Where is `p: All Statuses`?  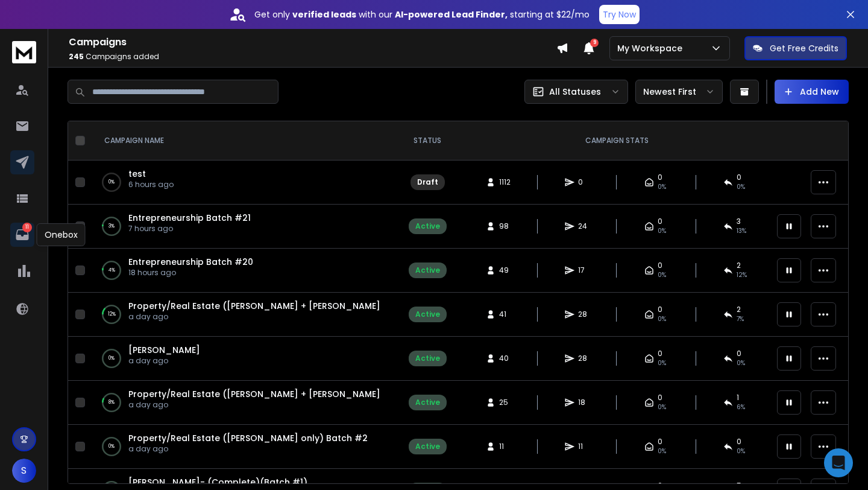
p: All Statuses is located at coordinates (575, 92).